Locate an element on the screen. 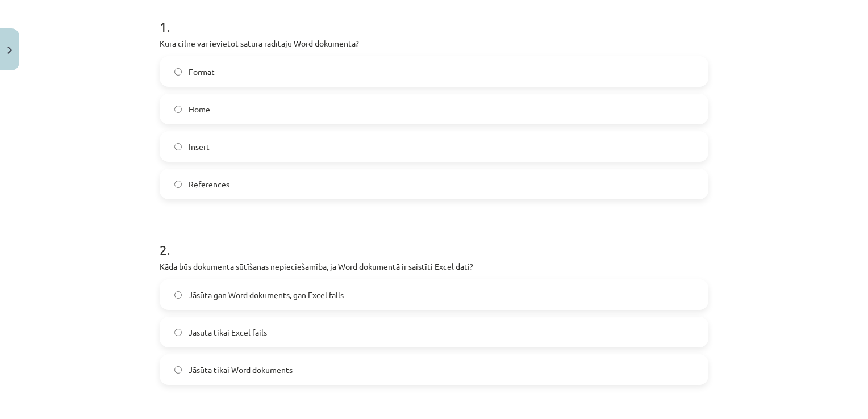 This screenshot has height=419, width=868. input: Jāsūta tikai Word dokuments is located at coordinates (178, 370).